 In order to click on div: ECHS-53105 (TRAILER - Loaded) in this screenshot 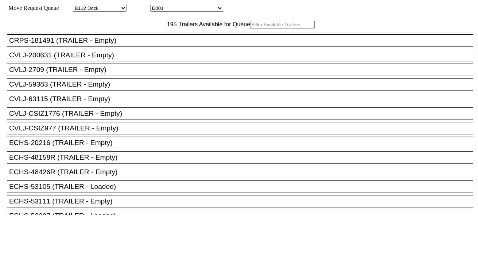, I will do `click(243, 186)`.